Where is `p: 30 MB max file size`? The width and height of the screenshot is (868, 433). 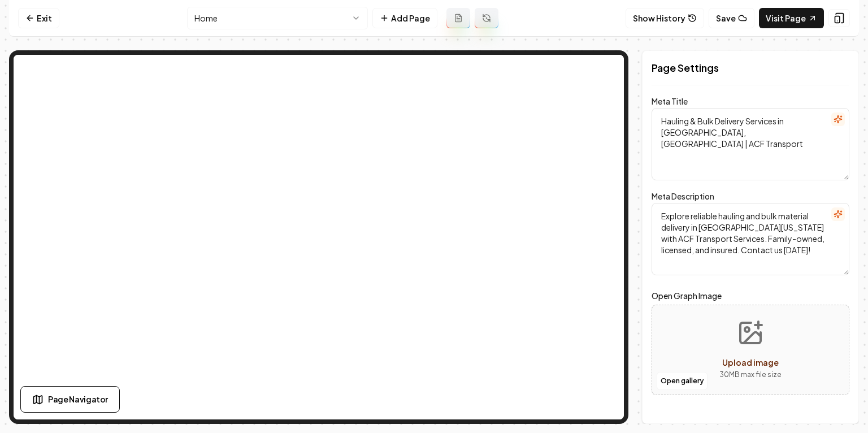
p: 30 MB max file size is located at coordinates (750, 375).